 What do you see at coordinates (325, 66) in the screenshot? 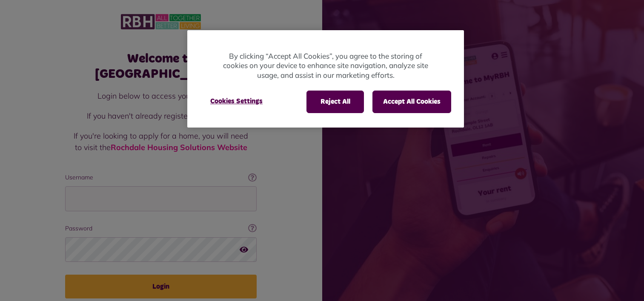
I see `p: By clicking “Accept All Cookies”, you agree to the storing of cookies on your device to enhance s...` at bounding box center [325, 66].